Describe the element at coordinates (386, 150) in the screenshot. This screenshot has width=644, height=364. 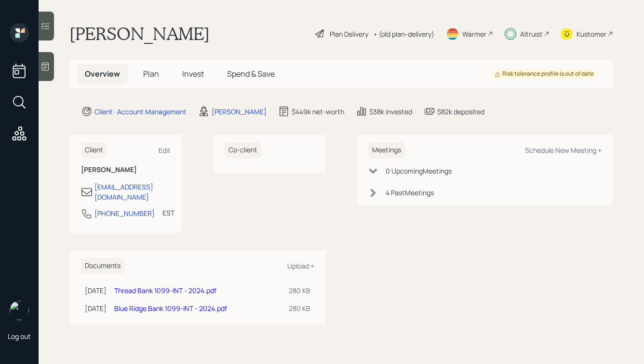
I see `h6: Meetings` at that location.